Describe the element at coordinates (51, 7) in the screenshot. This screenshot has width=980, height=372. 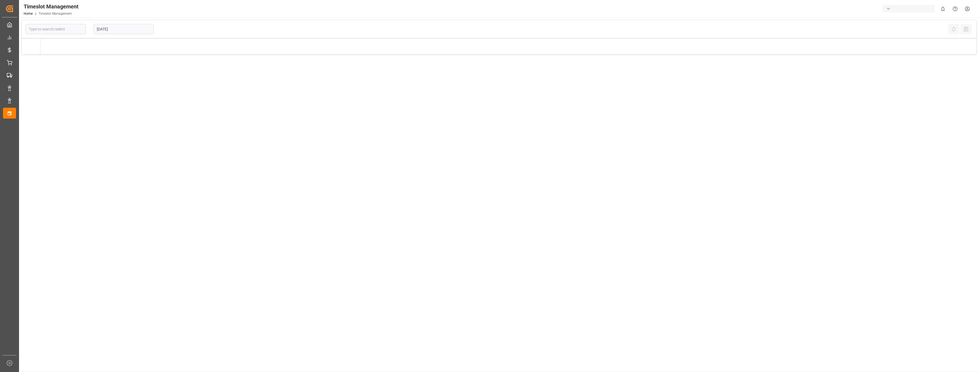
I see `div: Timeslot Management` at that location.